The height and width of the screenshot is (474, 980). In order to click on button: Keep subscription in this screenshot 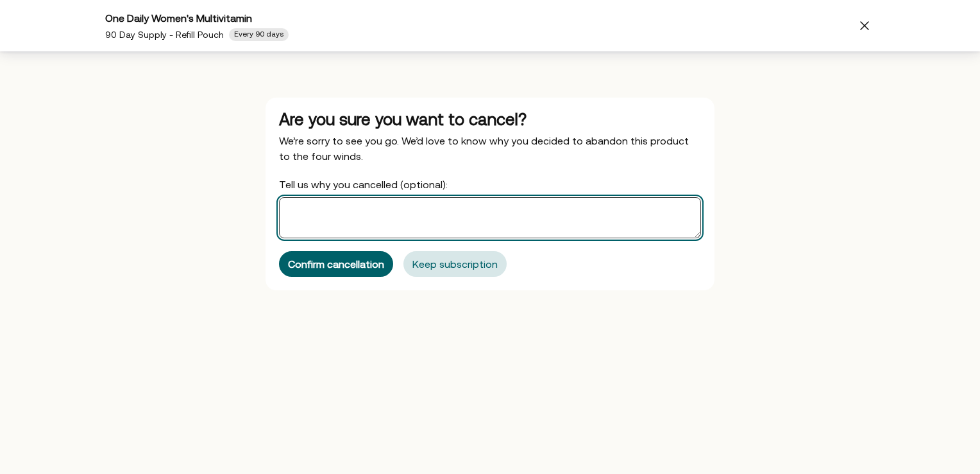, I will do `click(455, 264)`.